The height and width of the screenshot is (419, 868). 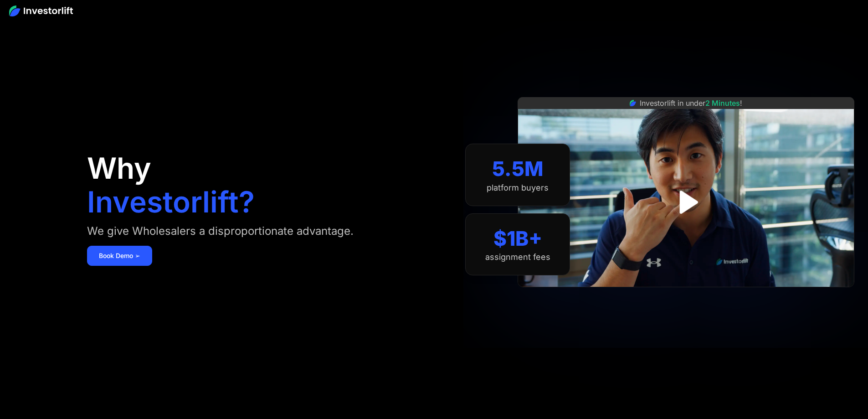 I want to click on div: platform buyers, so click(x=518, y=188).